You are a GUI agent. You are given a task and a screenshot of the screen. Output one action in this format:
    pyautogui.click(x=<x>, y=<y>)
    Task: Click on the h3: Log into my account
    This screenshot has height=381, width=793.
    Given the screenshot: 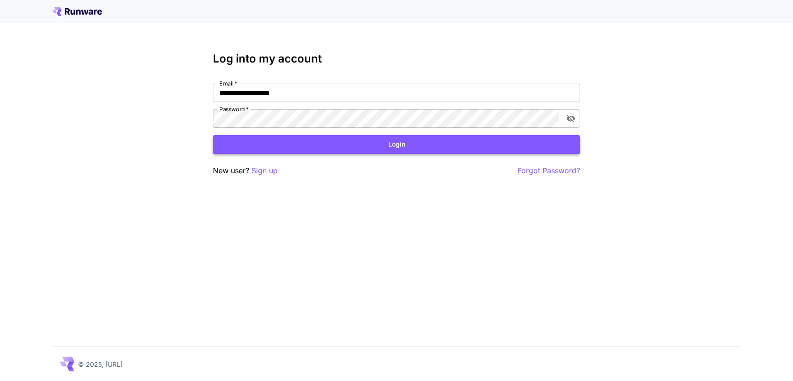 What is the action you would take?
    pyautogui.click(x=397, y=59)
    